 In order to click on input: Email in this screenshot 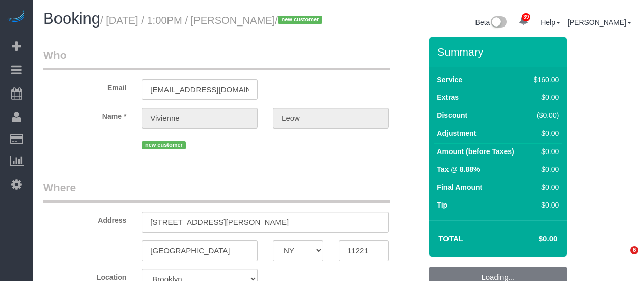, I will do `click(200, 89)`.